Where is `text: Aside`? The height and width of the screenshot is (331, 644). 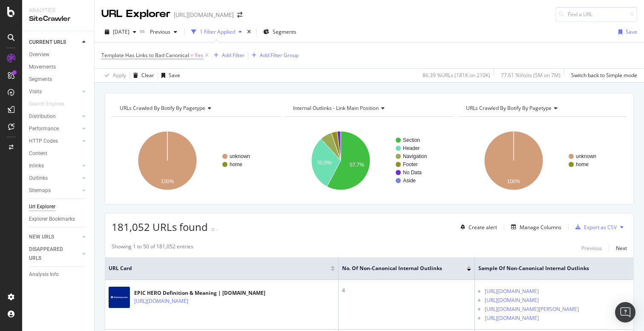
text: Aside is located at coordinates (409, 180).